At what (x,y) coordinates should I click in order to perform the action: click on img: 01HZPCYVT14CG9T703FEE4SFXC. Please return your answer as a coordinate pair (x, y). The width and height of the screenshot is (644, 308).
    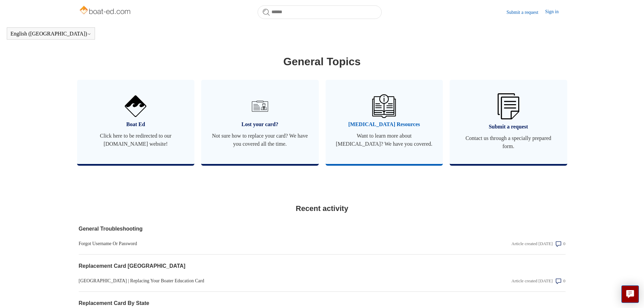
    Looking at the image, I should click on (260, 106).